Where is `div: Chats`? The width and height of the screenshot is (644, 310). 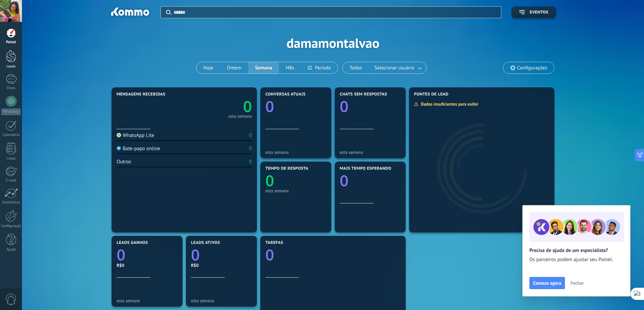
div: Chats is located at coordinates (11, 88).